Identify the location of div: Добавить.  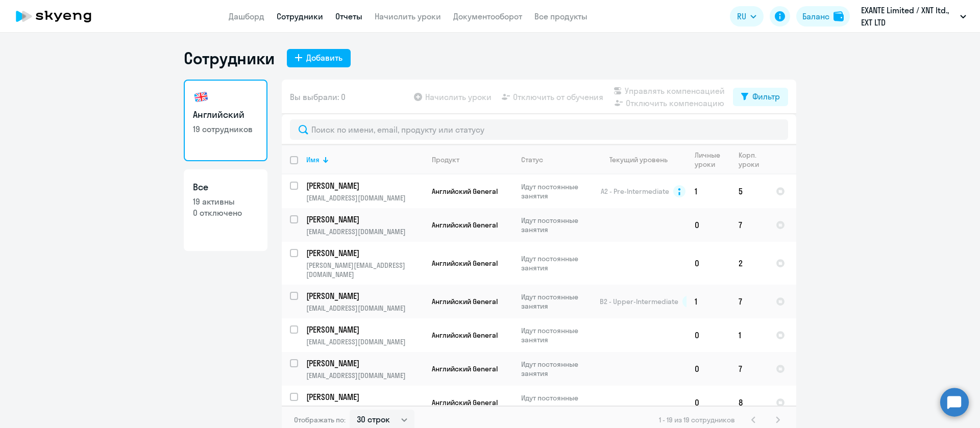
(324, 58).